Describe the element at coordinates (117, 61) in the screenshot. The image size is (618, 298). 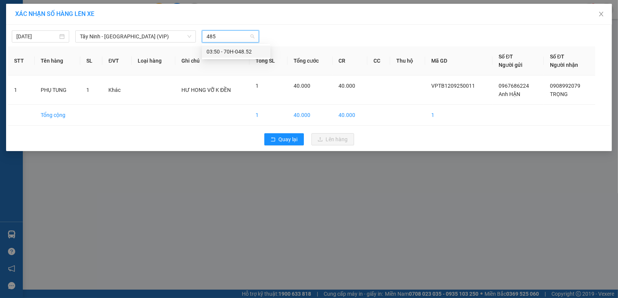
I see `th: ĐVT` at that location.